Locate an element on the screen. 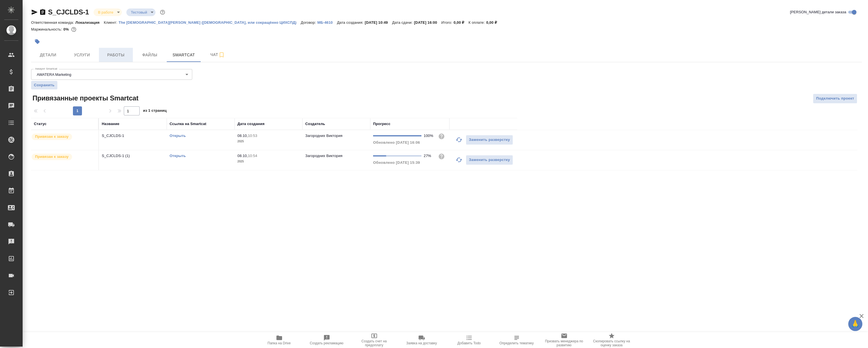 This screenshot has height=348, width=868. p: МБ-4610 is located at coordinates (327, 22).